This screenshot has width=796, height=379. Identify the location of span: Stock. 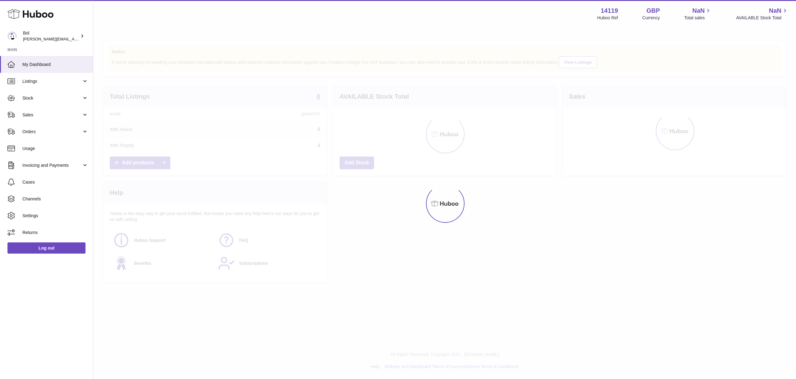
(52, 98).